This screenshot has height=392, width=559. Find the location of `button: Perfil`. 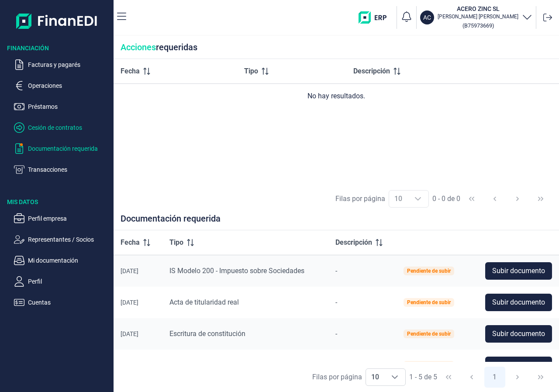

button: Perfil is located at coordinates (62, 281).